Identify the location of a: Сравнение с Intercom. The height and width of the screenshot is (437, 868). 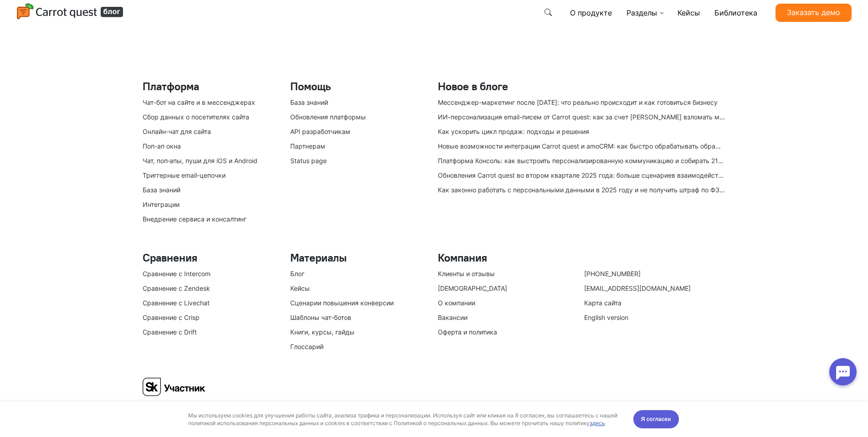
(177, 273).